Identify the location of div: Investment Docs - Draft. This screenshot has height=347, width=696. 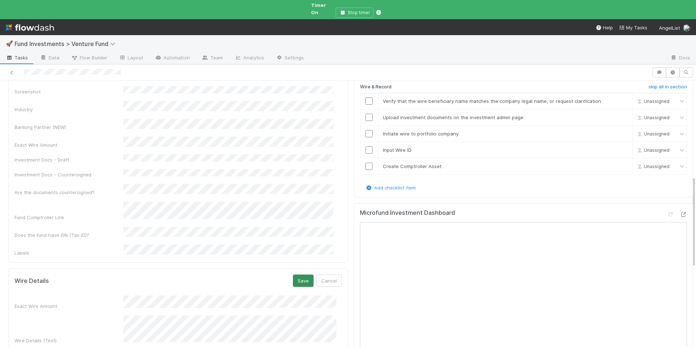
(69, 160).